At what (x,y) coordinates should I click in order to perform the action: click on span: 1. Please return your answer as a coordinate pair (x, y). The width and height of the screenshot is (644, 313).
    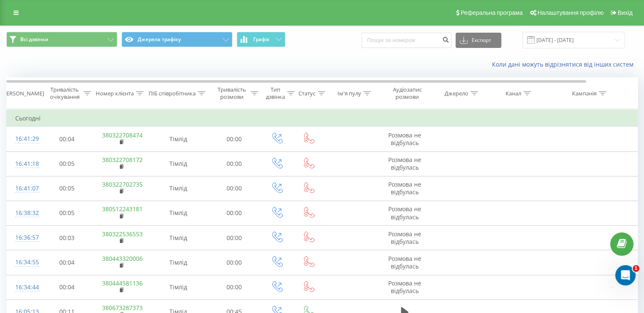
    Looking at the image, I should click on (636, 268).